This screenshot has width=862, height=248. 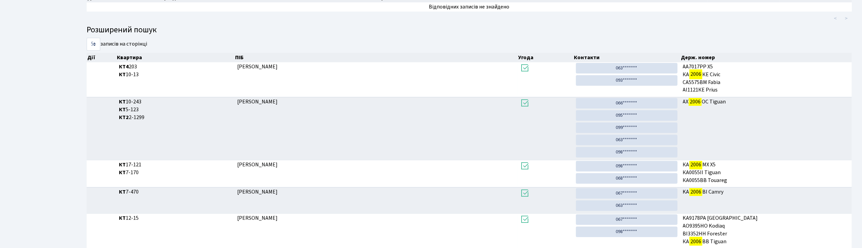 I want to click on th: Угода, so click(x=545, y=57).